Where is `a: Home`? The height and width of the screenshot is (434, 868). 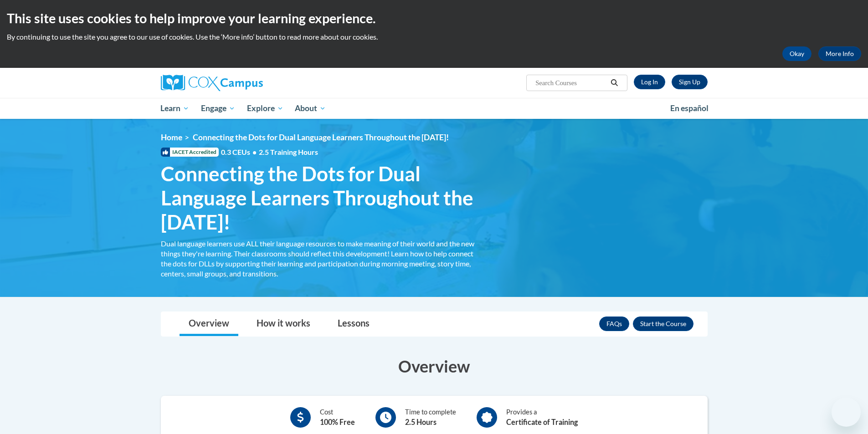 a: Home is located at coordinates (171, 137).